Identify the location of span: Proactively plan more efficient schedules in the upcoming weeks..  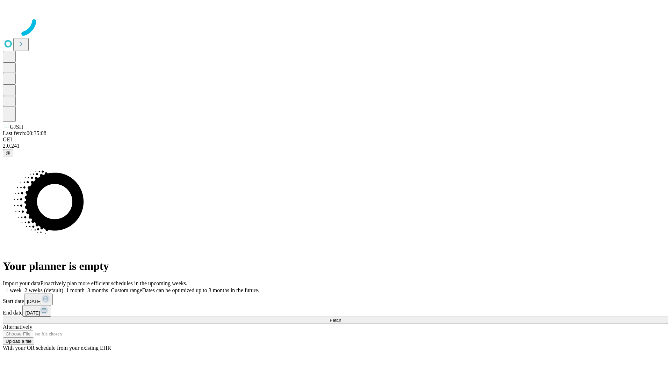
(114, 283).